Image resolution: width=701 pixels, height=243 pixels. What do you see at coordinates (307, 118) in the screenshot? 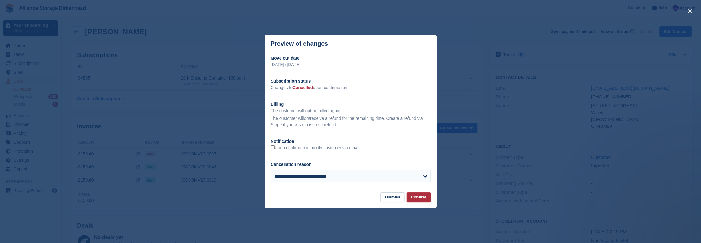
I see `em: not` at bounding box center [307, 118].